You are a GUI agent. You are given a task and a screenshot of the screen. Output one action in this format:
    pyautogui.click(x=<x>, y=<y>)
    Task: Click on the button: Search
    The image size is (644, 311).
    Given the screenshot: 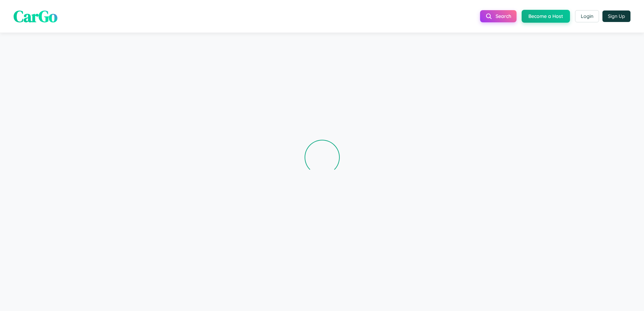 What is the action you would take?
    pyautogui.click(x=499, y=16)
    